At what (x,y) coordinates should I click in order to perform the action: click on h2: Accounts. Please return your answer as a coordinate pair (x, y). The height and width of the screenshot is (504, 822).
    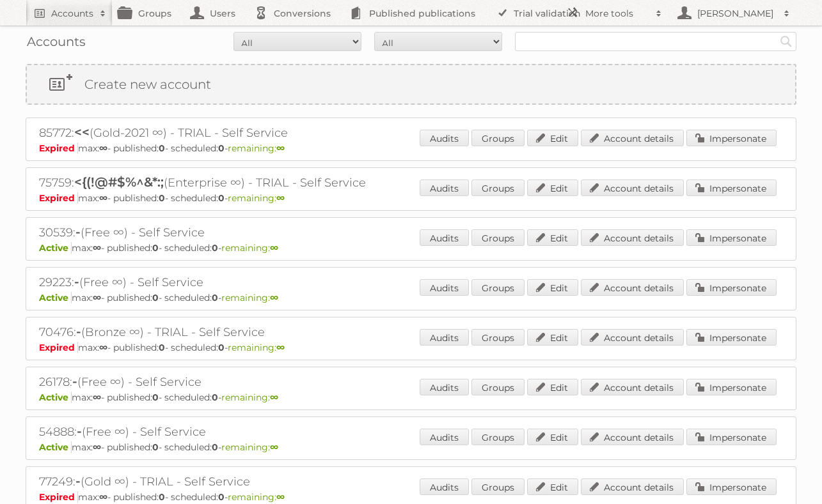
    Looking at the image, I should click on (72, 13).